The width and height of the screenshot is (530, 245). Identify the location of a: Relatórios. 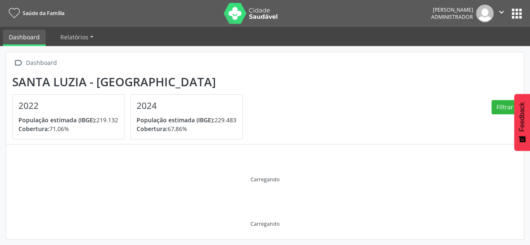
(77, 37).